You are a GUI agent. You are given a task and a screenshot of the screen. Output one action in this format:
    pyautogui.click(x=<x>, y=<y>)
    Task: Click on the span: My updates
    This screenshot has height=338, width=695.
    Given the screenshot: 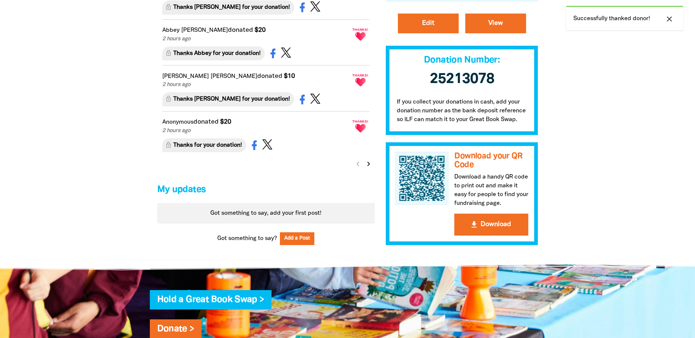 What is the action you would take?
    pyautogui.click(x=181, y=190)
    